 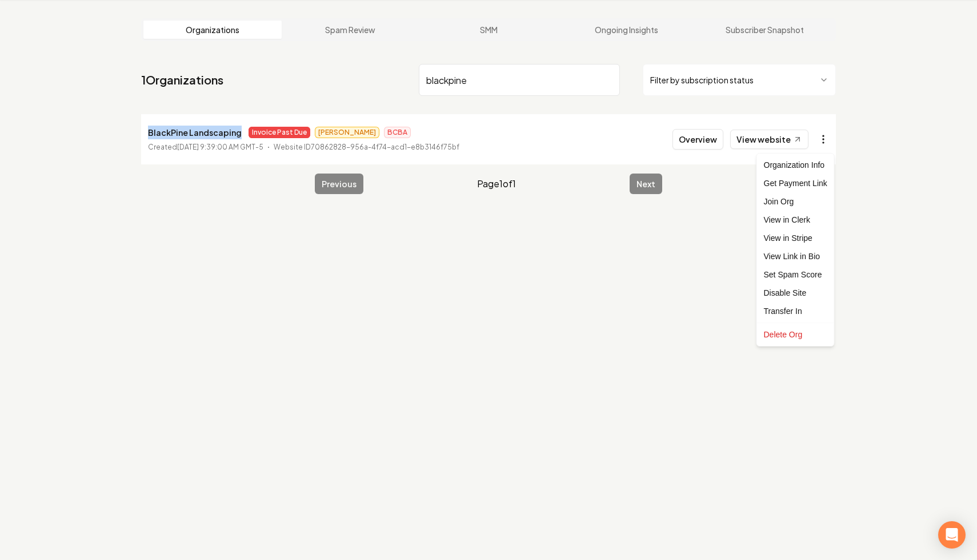 What do you see at coordinates (795, 274) in the screenshot?
I see `div: Set Spam Score` at bounding box center [795, 274].